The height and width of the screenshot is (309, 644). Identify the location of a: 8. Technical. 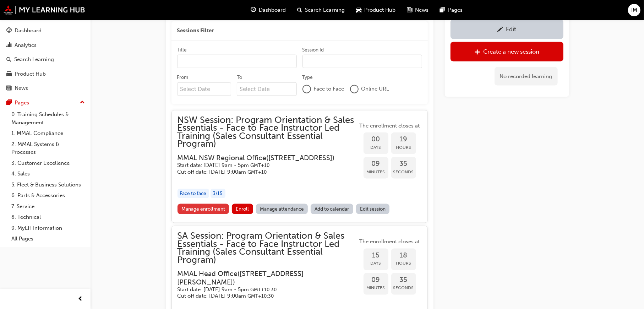
(48, 217).